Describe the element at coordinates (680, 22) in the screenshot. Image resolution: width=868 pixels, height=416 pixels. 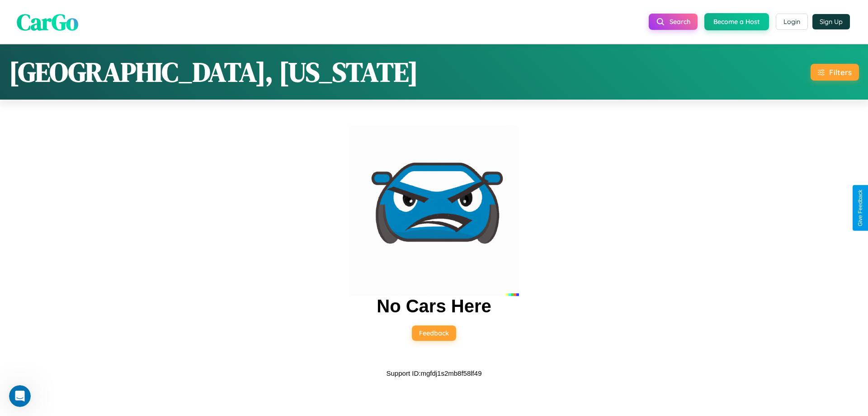
I see `span: Search` at that location.